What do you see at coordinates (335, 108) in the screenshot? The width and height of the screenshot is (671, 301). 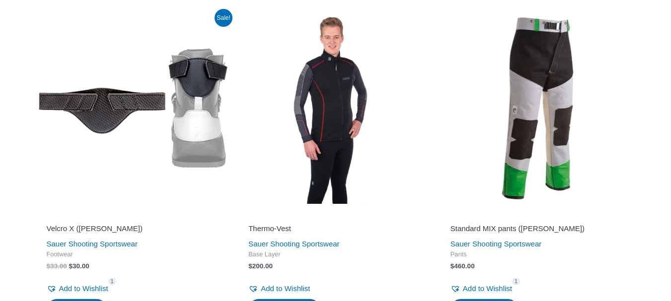 I see `img: Thermo-Vest` at bounding box center [335, 108].